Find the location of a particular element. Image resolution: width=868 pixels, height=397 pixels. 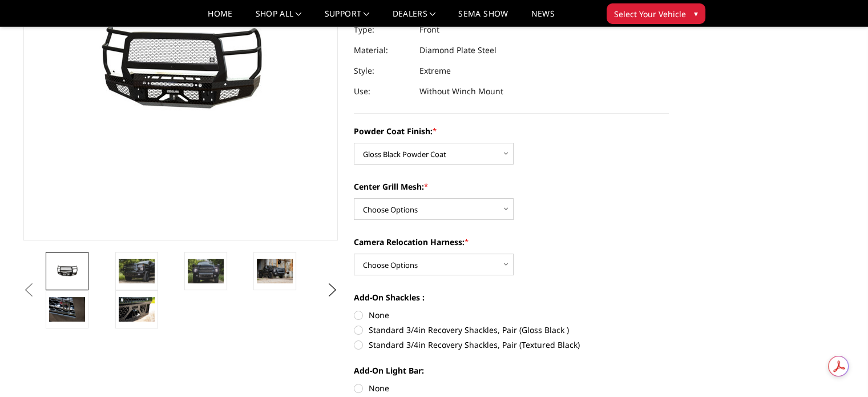

dd: Diamond Plate Steel is located at coordinates (457, 51).